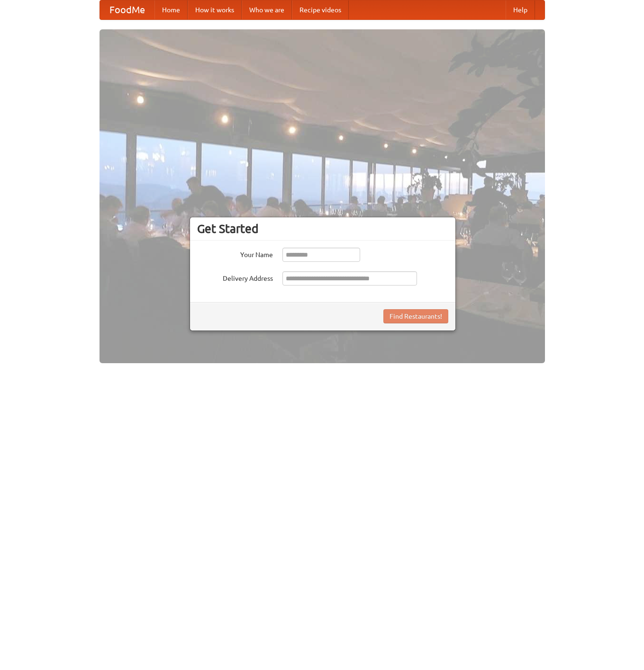 The height and width of the screenshot is (670, 644). What do you see at coordinates (322, 229) in the screenshot?
I see `h3: Get Started` at bounding box center [322, 229].